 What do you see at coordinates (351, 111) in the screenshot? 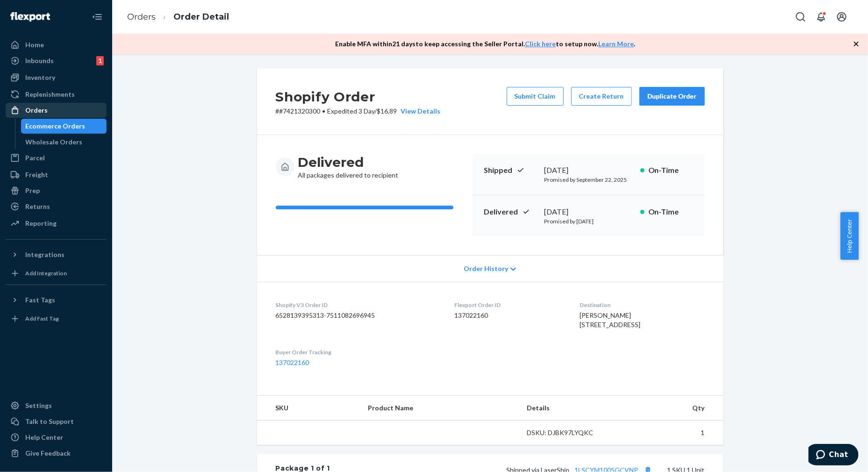
I see `span: Expedited 3 Day` at bounding box center [351, 111].